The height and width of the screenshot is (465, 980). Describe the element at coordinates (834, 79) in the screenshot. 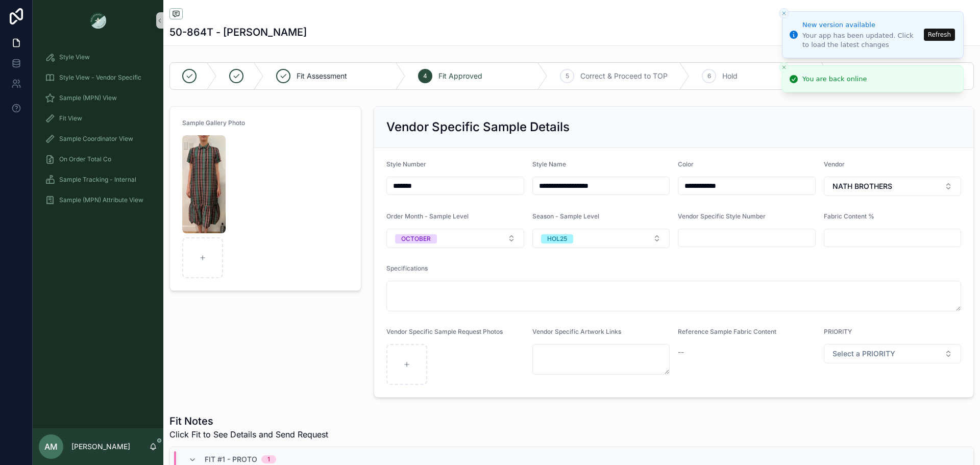

I see `div: You are back online` at that location.